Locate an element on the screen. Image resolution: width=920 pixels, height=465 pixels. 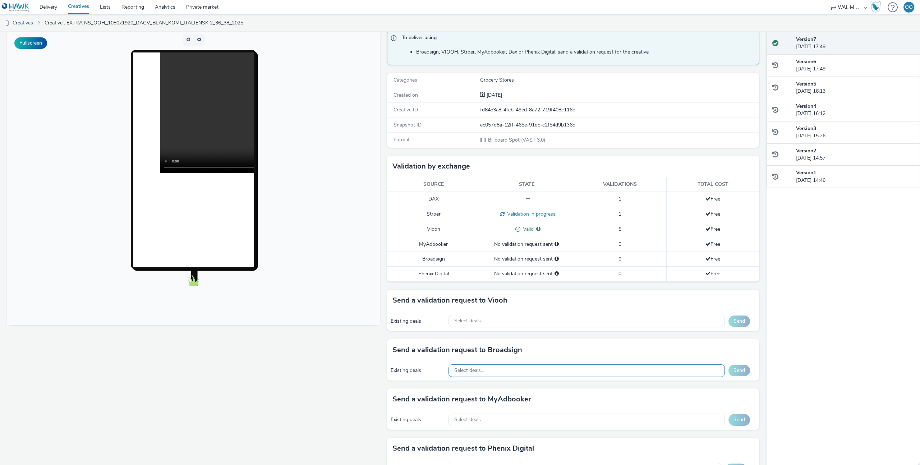
div: Grocery Stores is located at coordinates (619, 80).